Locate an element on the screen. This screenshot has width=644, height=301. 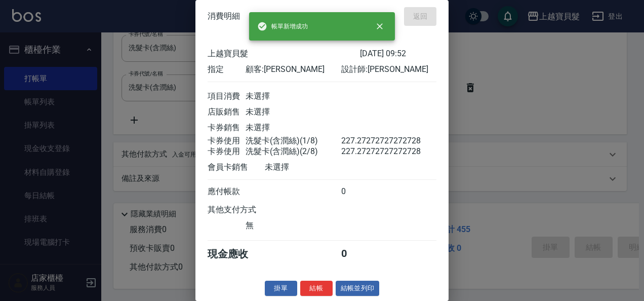
div: 上越寶貝髮 is located at coordinates (283, 54).